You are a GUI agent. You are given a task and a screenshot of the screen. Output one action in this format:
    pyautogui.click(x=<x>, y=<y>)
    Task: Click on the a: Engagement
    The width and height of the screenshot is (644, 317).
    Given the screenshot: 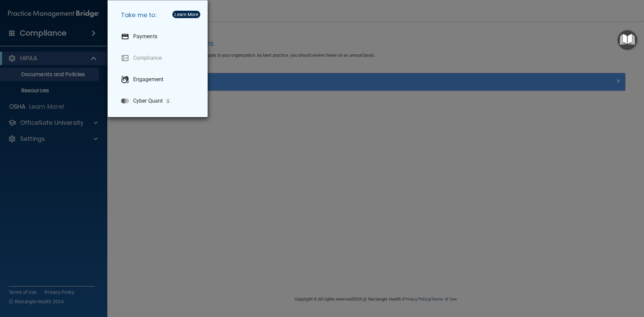 What is the action you would take?
    pyautogui.click(x=159, y=79)
    